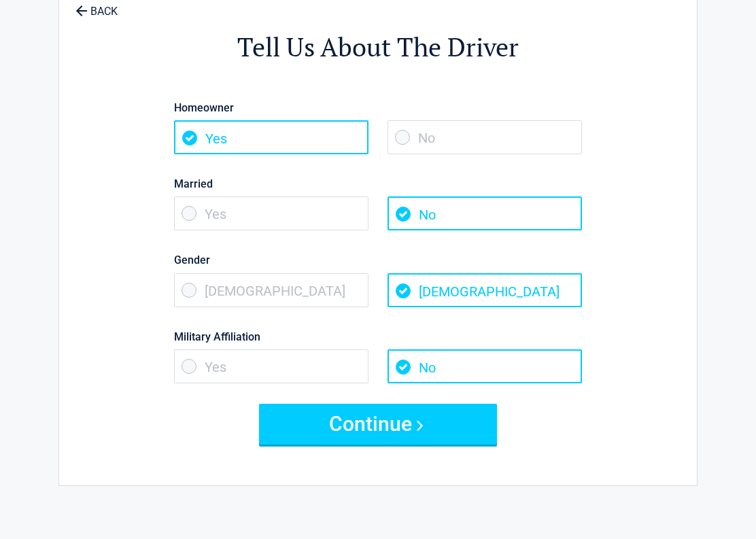 This screenshot has height=539, width=756. Describe the element at coordinates (378, 108) in the screenshot. I see `label: Homeowner` at that location.